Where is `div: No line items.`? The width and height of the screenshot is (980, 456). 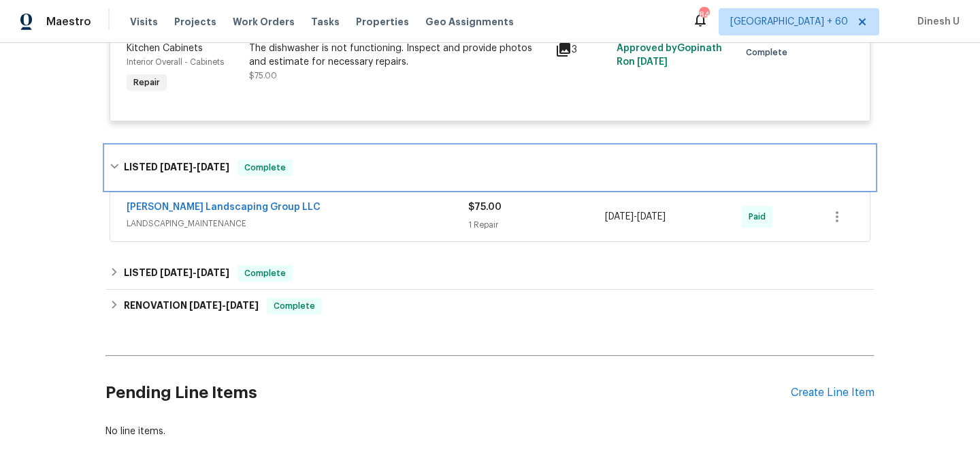 div: No line items. is located at coordinates (490, 431).